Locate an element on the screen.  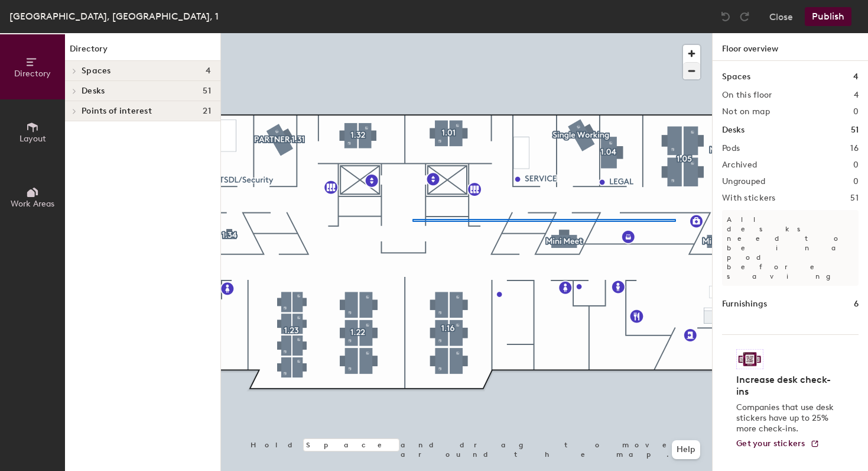
span: Spaces is located at coordinates (96, 71).